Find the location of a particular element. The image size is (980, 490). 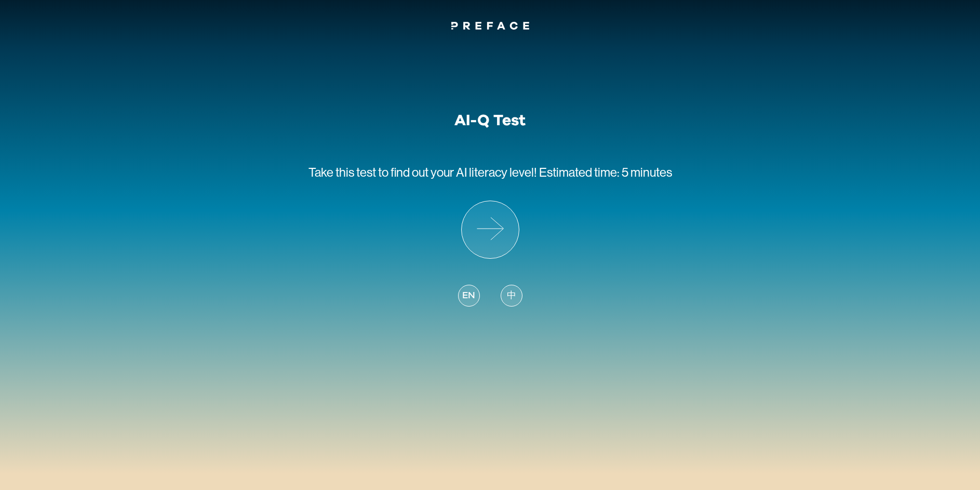

span: Estimated time: 5 minutes is located at coordinates (606, 172).